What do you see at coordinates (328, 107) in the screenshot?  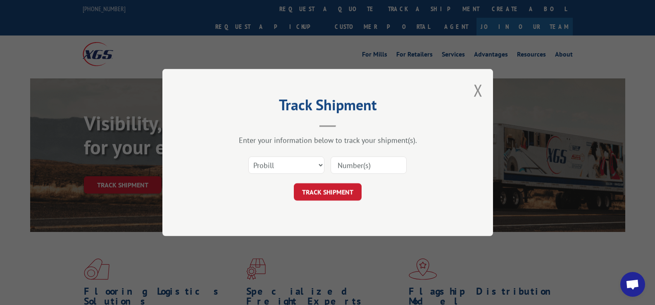 I see `h2: Track Shipment` at bounding box center [328, 107].